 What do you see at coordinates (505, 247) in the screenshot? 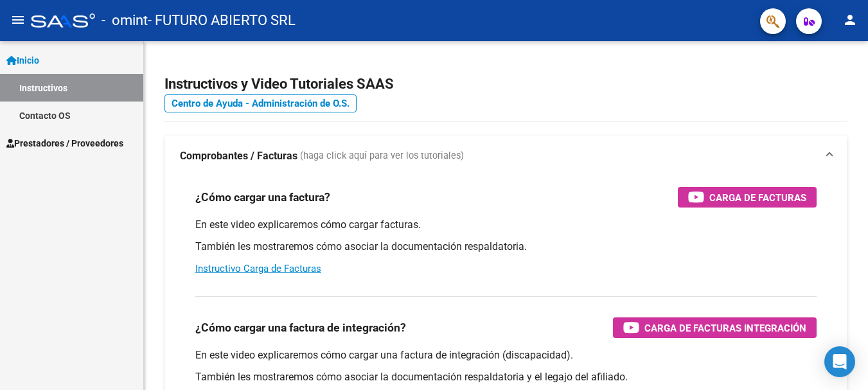
I see `p: También les mostraremos cómo asociar la documentación respaldatoria.` at bounding box center [505, 247].